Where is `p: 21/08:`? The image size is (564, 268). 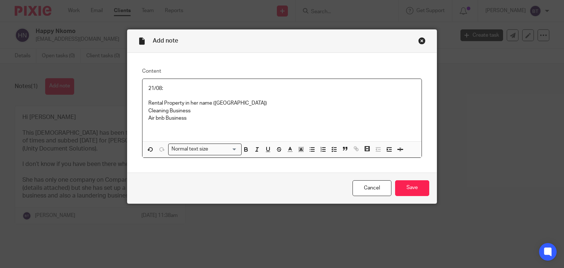 p: 21/08: is located at coordinates (282, 88).